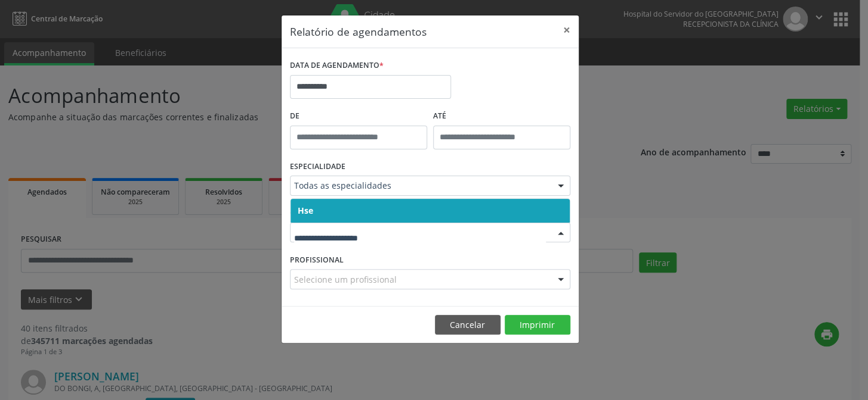  I want to click on button: Close, so click(566, 30).